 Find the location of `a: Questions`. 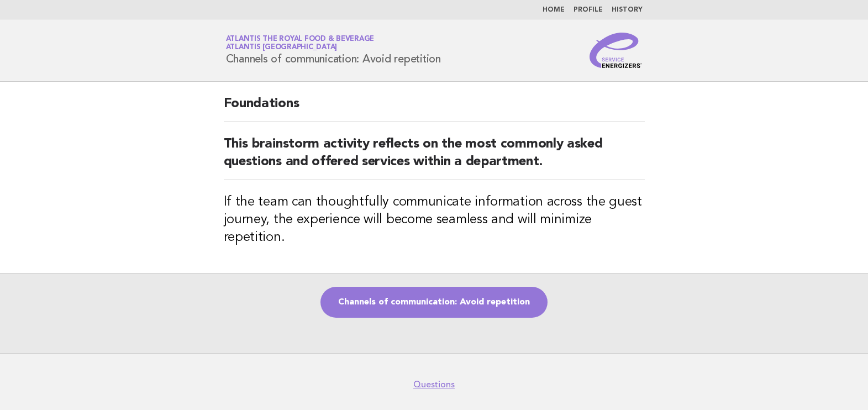

a: Questions is located at coordinates (434, 385).